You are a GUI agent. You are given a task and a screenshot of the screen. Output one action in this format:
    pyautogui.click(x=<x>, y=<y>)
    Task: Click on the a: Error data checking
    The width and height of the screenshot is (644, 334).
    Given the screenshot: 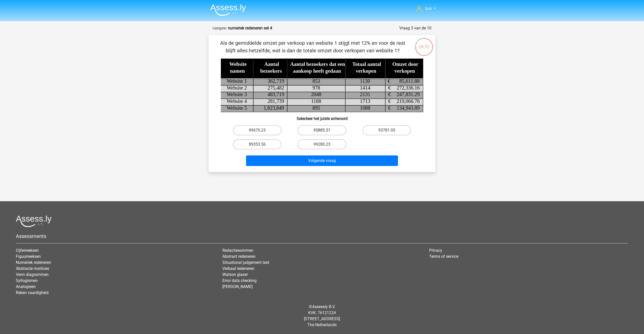 What is the action you would take?
    pyautogui.click(x=239, y=281)
    